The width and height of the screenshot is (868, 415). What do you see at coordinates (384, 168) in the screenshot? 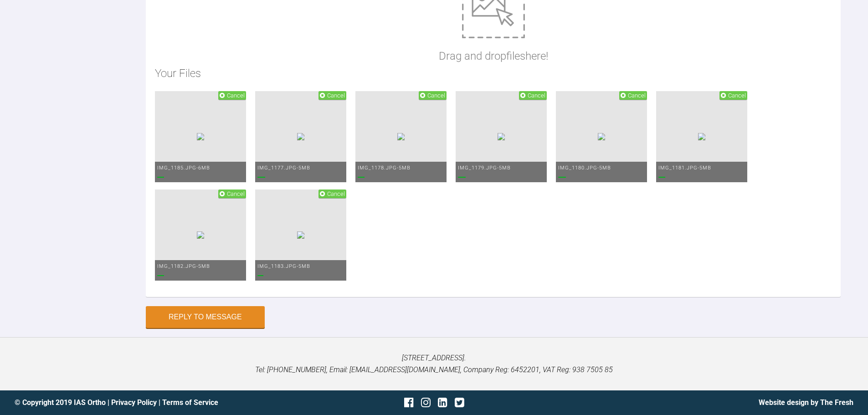
I see `span: IMG_1178.JPG - 5MB` at bounding box center [384, 168].